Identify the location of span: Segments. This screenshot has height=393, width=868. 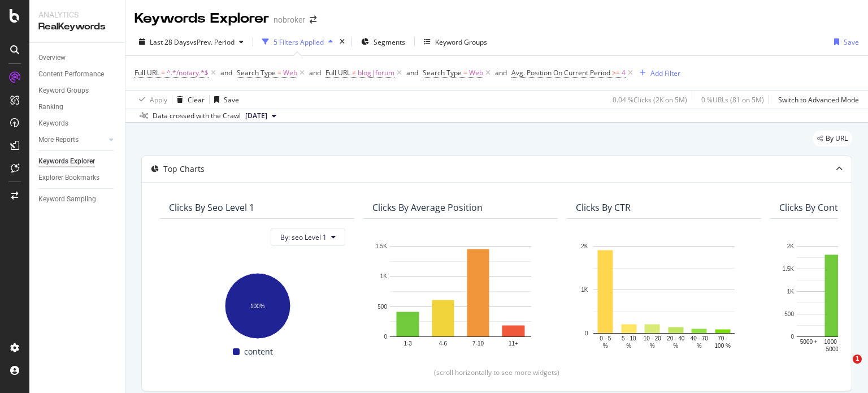
(390, 42).